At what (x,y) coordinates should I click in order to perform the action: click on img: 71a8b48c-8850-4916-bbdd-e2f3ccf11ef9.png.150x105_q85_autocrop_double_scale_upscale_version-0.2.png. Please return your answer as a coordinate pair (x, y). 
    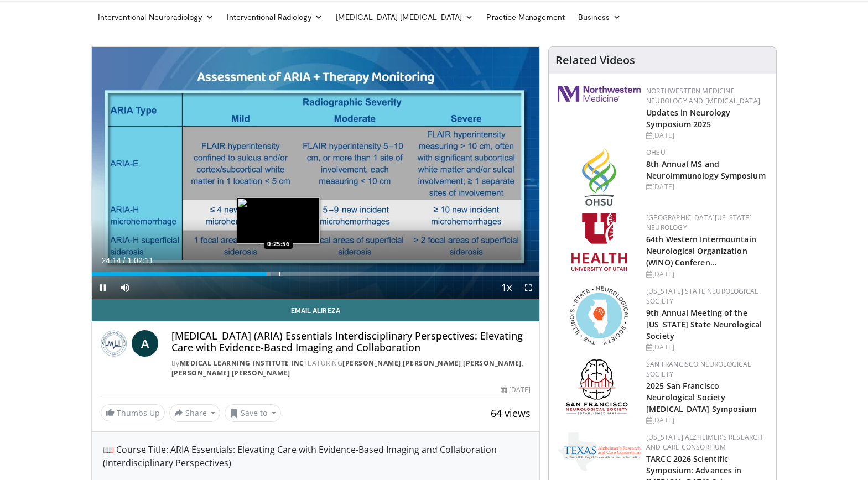
    Looking at the image, I should click on (599, 316).